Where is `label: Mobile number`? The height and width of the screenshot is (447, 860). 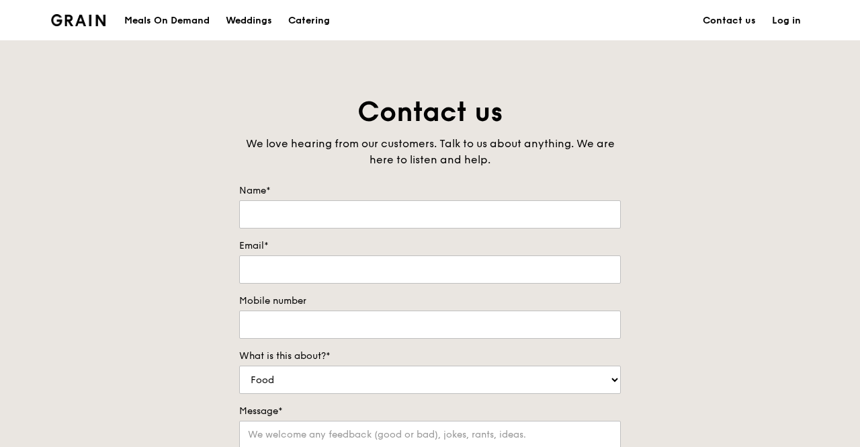 label: Mobile number is located at coordinates (430, 301).